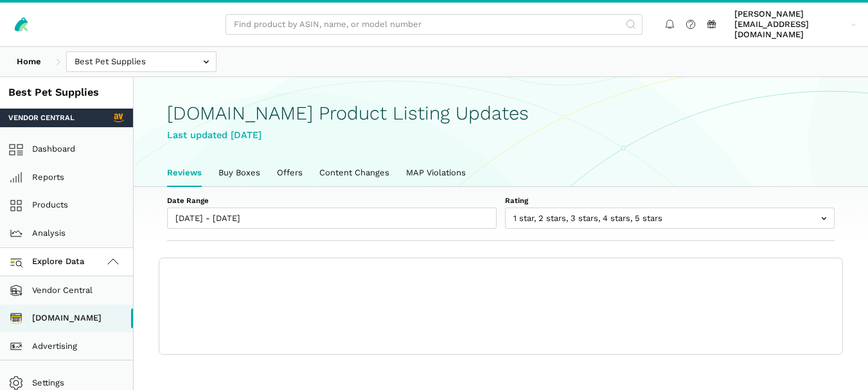 The width and height of the screenshot is (868, 390). I want to click on div: Best Pet Supplies, so click(66, 93).